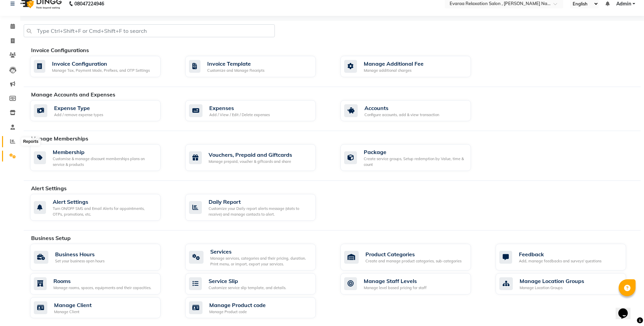 This screenshot has width=644, height=326. What do you see at coordinates (248, 281) in the screenshot?
I see `div: Service Slip` at bounding box center [248, 281].